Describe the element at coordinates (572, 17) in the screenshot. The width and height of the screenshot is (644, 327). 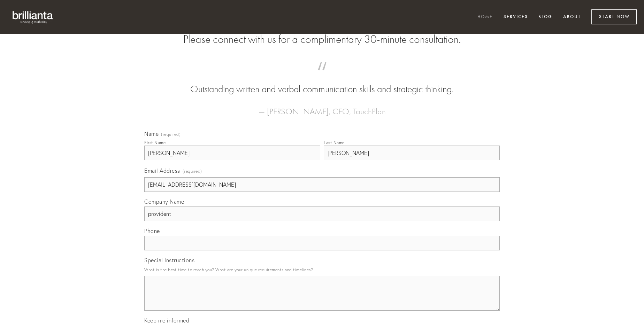
I see `a: About` at that location.